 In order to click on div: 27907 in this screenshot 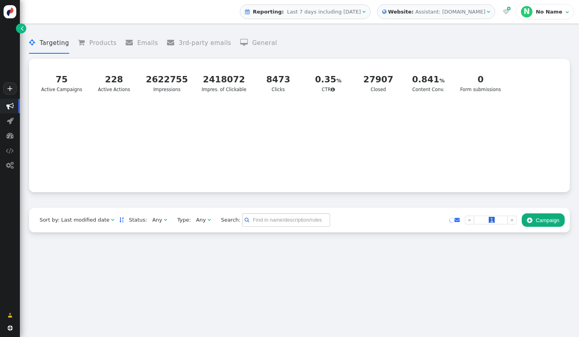, I will do `click(378, 80)`.